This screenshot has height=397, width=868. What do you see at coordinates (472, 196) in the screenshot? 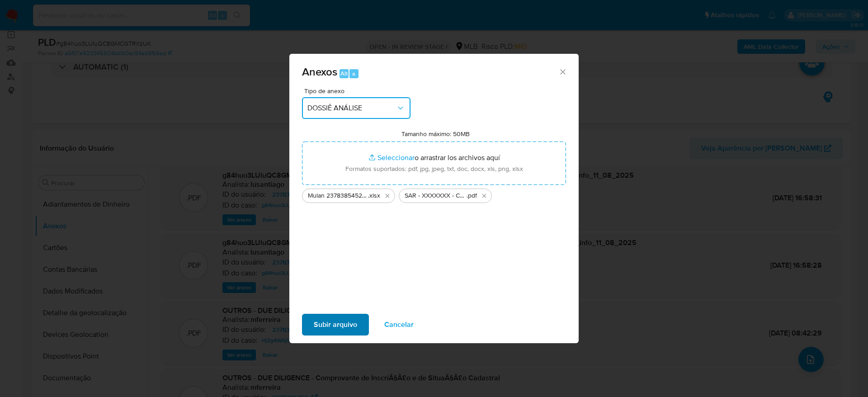
I see `span: .pdf` at bounding box center [472, 196].